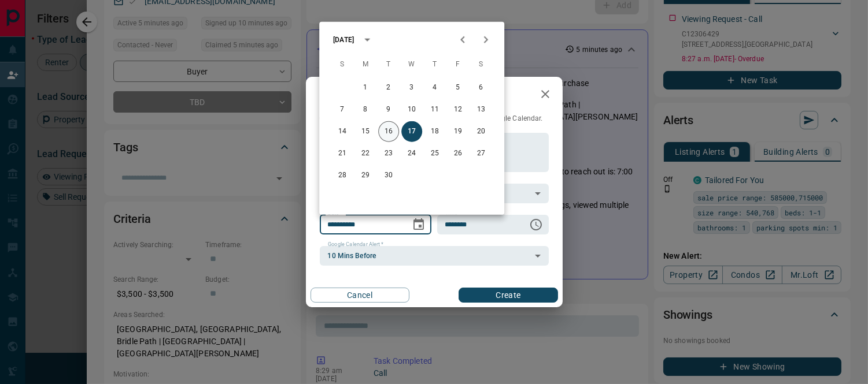 This screenshot has width=868, height=384. I want to click on button: 27, so click(481, 153).